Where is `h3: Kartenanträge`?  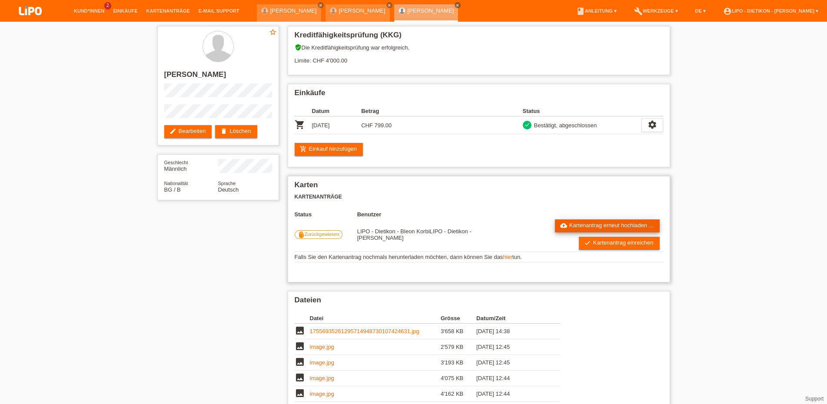 h3: Kartenanträge is located at coordinates (479, 197).